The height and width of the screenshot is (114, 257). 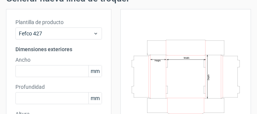 I want to click on font: Ancho, so click(x=23, y=60).